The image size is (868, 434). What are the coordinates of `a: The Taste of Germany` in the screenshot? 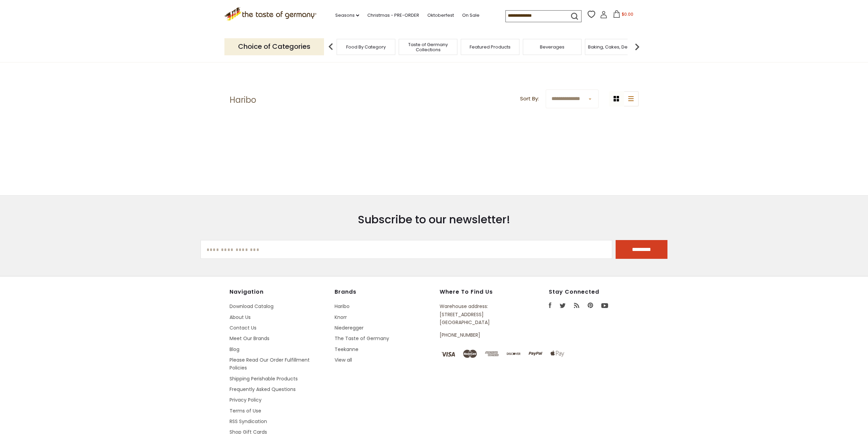 It's located at (362, 338).